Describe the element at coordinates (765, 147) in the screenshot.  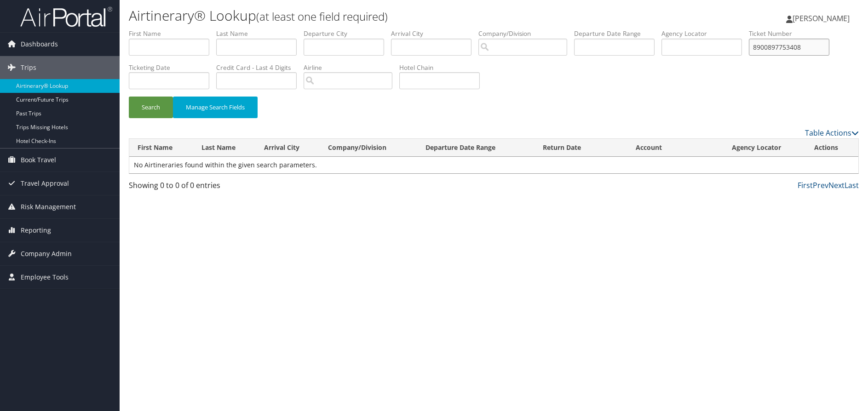
I see `th: Agency Locator: activate to sort column ascending` at that location.